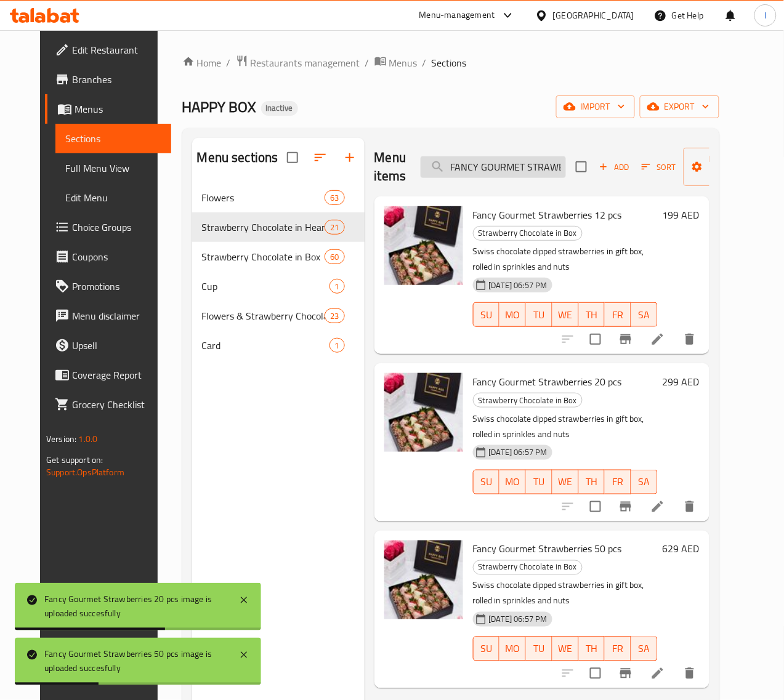  What do you see at coordinates (113, 198) in the screenshot?
I see `span: Edit Menu` at bounding box center [113, 198].